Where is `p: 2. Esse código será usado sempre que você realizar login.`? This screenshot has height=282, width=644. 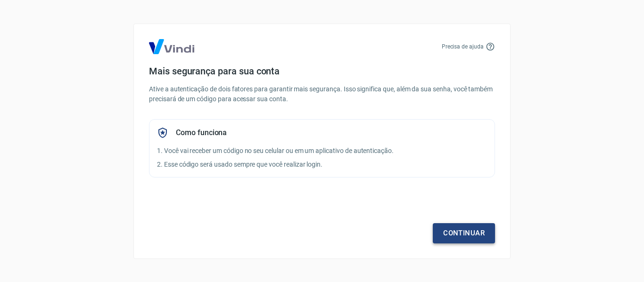 p: 2. Esse código será usado sempre que você realizar login. is located at coordinates (322, 164).